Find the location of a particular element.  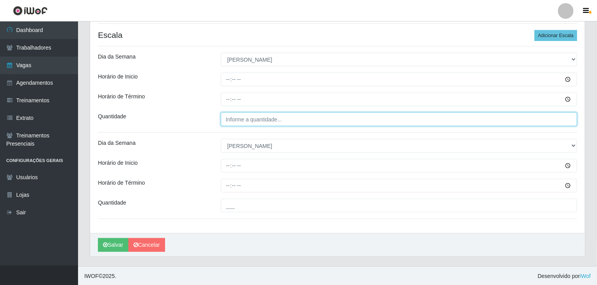

h4: Escala is located at coordinates (337, 35).